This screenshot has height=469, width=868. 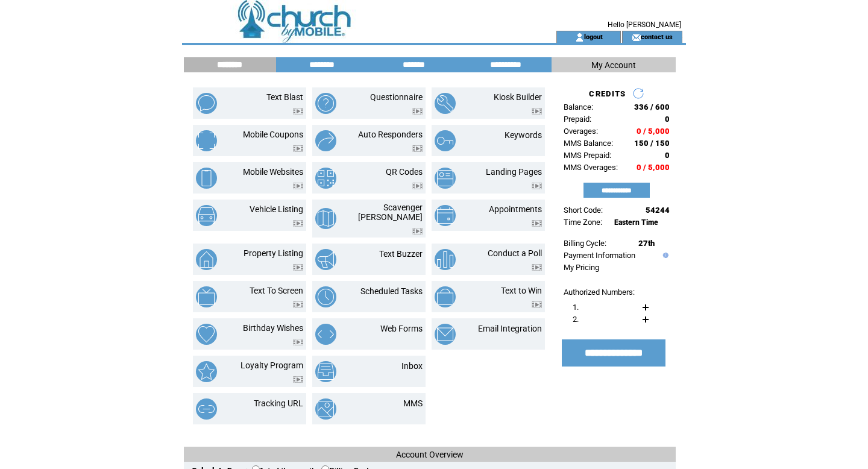 What do you see at coordinates (589, 143) in the screenshot?
I see `span: MMS Balance:` at bounding box center [589, 143].